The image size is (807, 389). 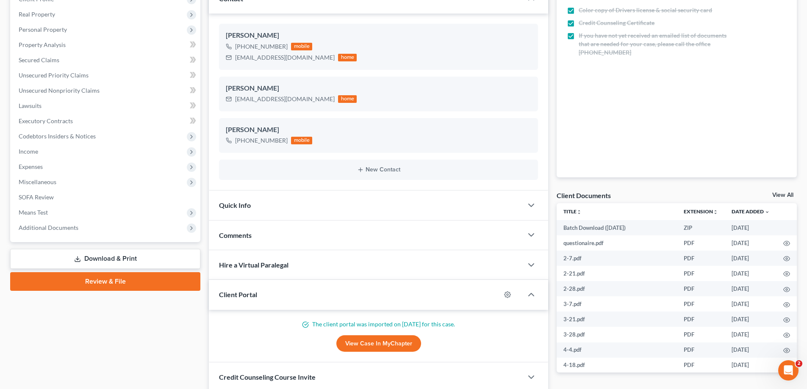 I want to click on span: Additional Documents, so click(x=48, y=227).